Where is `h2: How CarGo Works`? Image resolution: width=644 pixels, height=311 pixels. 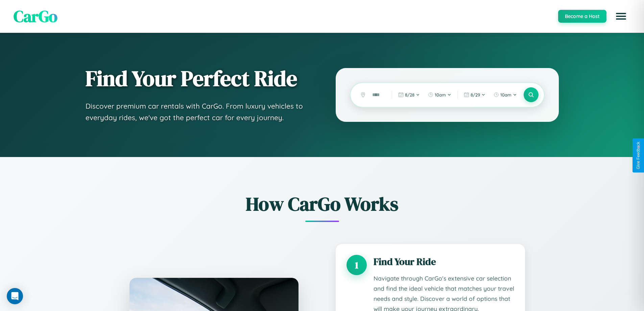 h2: How CarGo Works is located at coordinates (322, 204).